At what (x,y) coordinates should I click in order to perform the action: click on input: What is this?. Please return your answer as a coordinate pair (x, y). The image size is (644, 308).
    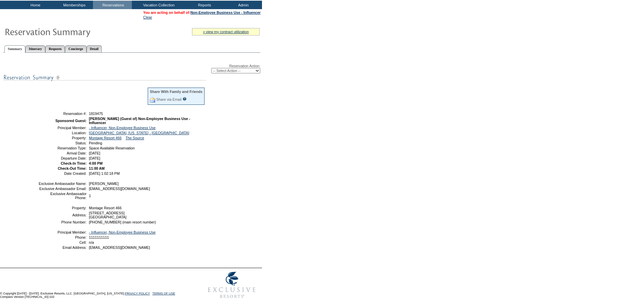
    Looking at the image, I should click on (185, 99).